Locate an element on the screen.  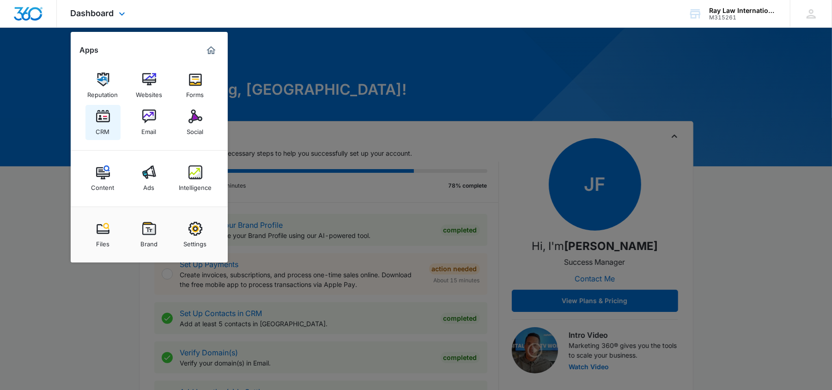
div: CRM is located at coordinates (103, 129).